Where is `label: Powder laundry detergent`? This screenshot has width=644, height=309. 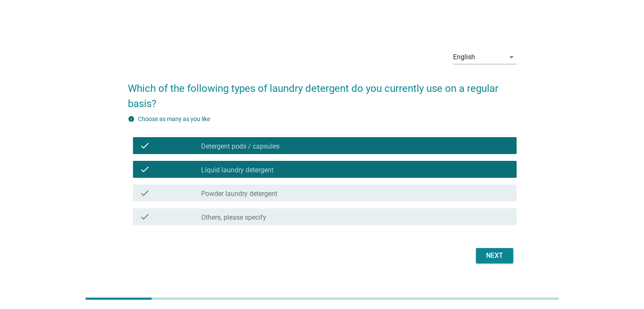
label: Powder laundry detergent is located at coordinates (239, 194).